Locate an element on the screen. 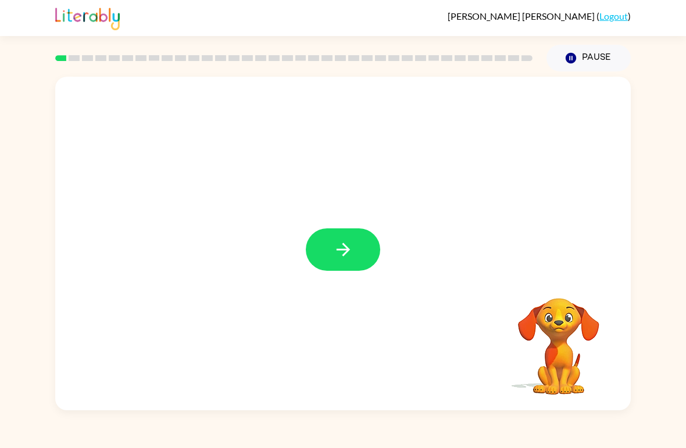  img: Literably is located at coordinates (87, 17).